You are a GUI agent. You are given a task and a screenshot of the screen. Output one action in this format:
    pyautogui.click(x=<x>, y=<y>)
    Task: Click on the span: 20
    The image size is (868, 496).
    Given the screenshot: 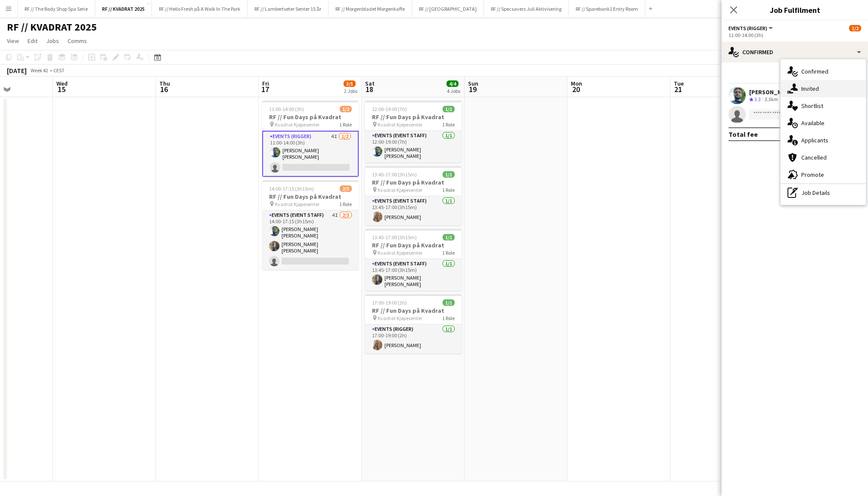 What is the action you would take?
    pyautogui.click(x=575, y=89)
    